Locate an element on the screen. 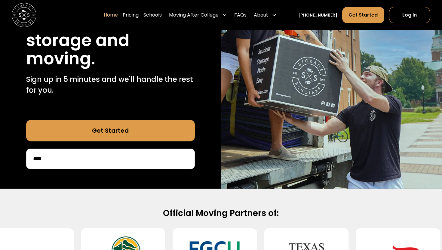 Image resolution: width=442 pixels, height=250 pixels. p: Sign up in 5 minutes and we'll handle the rest for you. is located at coordinates (110, 85).